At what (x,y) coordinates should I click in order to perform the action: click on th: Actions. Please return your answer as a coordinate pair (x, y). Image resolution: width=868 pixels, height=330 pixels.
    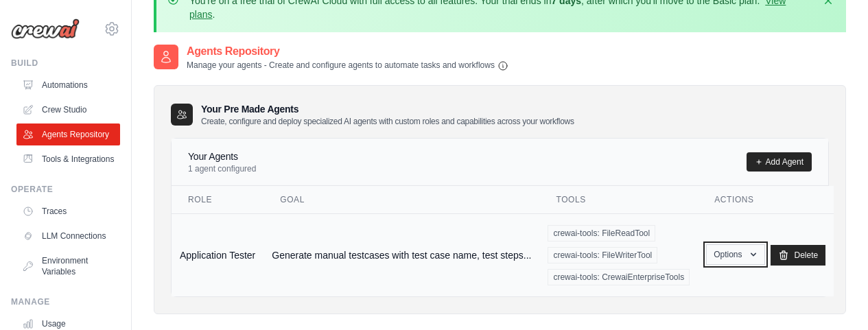
    Looking at the image, I should click on (766, 200).